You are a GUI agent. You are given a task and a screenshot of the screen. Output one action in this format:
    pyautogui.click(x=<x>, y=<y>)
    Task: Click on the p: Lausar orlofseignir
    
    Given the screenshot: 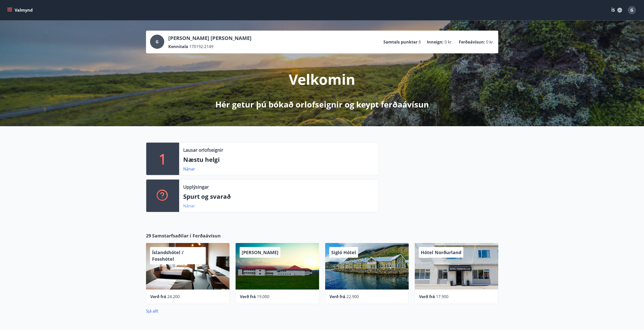 What is the action you would take?
    pyautogui.click(x=203, y=150)
    